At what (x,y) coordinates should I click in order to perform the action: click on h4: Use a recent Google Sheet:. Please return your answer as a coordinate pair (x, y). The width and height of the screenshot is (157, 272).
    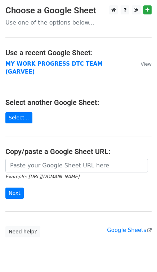
    Looking at the image, I should click on (79, 53).